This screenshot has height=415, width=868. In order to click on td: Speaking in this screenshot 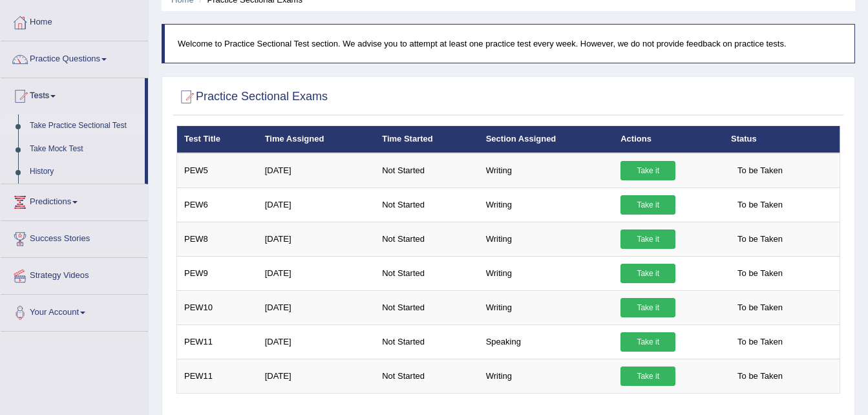, I will do `click(546, 341)`.